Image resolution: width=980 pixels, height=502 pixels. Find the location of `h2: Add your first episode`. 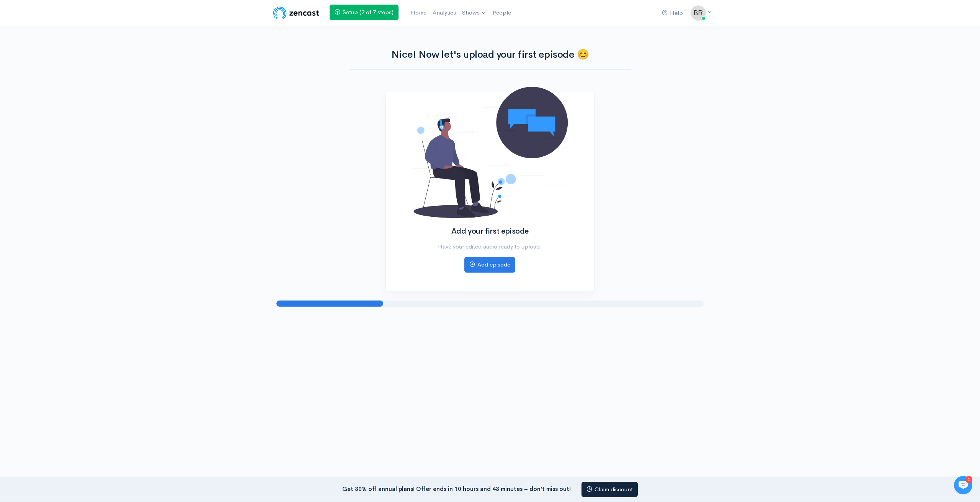

h2: Add your first episode is located at coordinates (490, 231).